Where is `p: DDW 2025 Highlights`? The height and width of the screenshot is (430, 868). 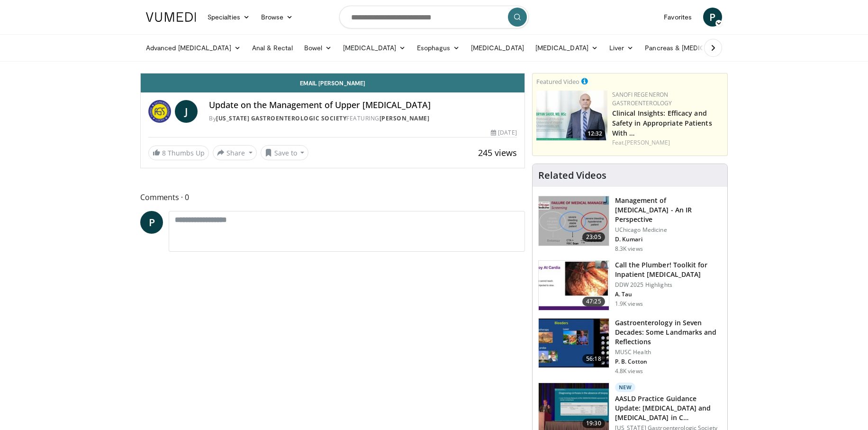 p: DDW 2025 Highlights is located at coordinates (668, 285).